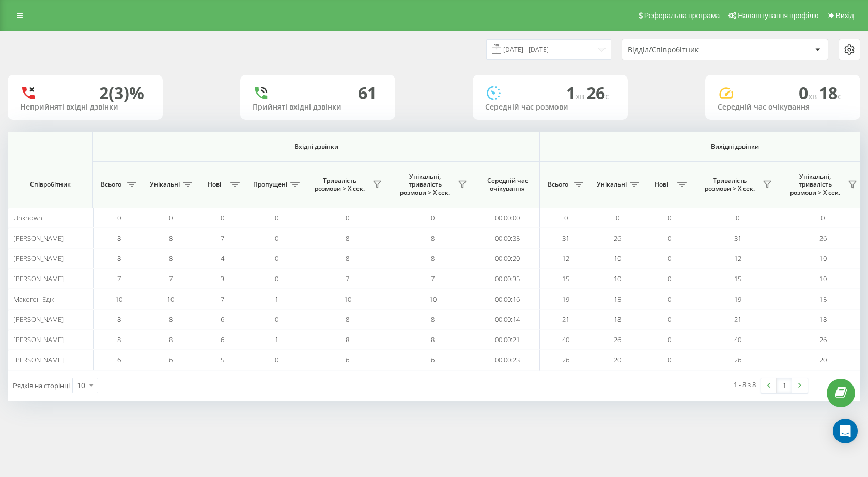  I want to click on div: 1 - 8 з 8, so click(744, 384).